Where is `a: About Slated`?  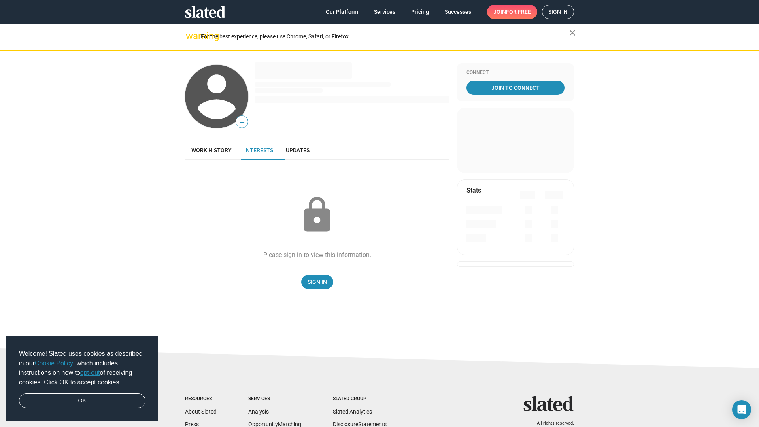 a: About Slated is located at coordinates (201, 412).